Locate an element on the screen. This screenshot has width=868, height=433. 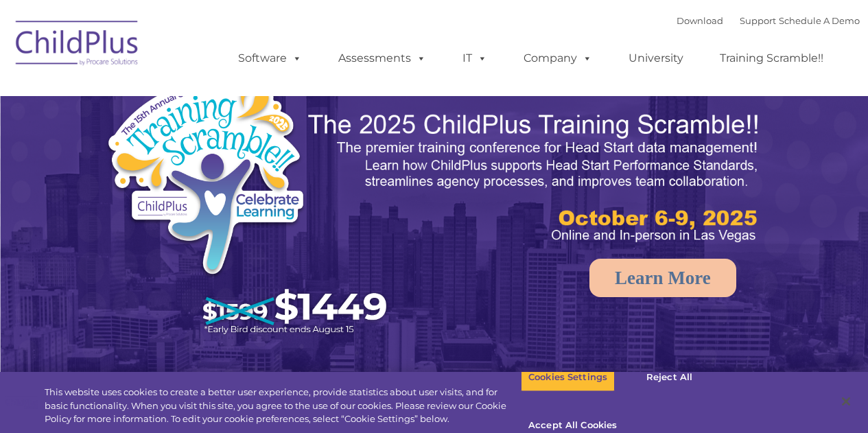
a: Training Scramble!! is located at coordinates (771, 58).